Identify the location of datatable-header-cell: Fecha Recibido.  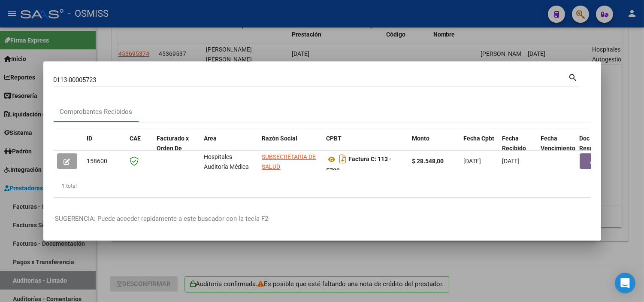
(518, 148).